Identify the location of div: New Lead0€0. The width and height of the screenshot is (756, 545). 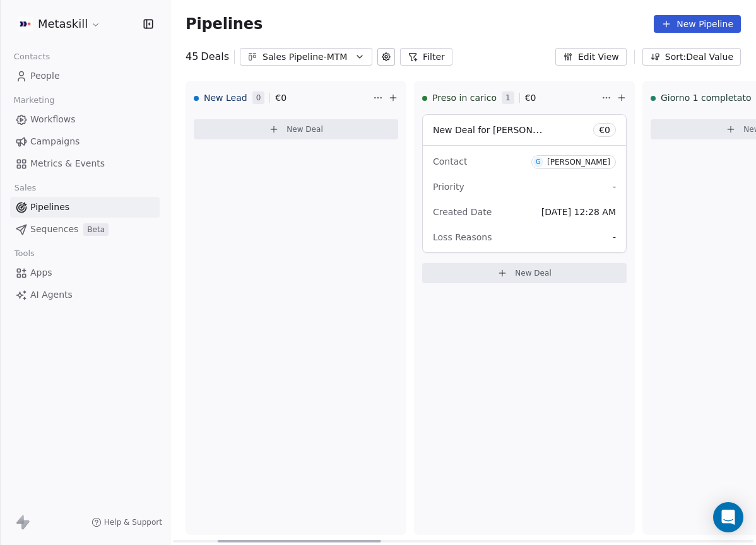
(282, 98).